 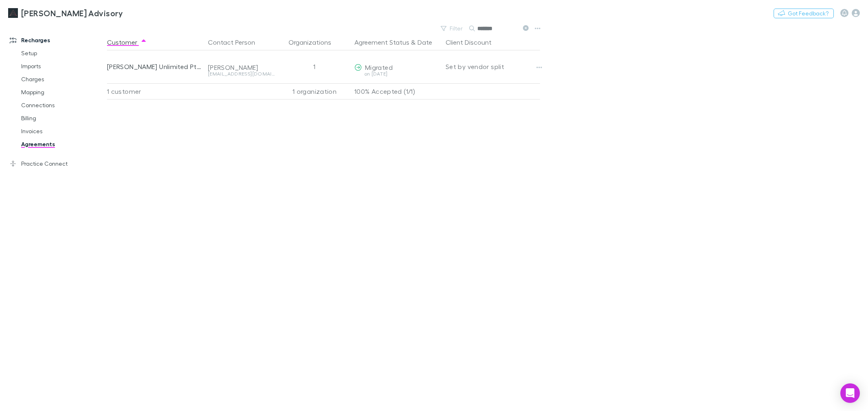 What do you see at coordinates (492, 67) in the screenshot?
I see `div: Set by vendor split` at bounding box center [492, 67].